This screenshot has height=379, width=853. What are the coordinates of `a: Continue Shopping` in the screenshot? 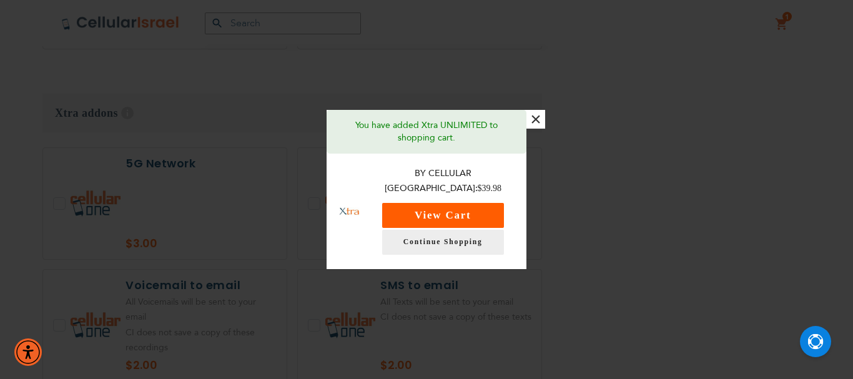 It's located at (443, 242).